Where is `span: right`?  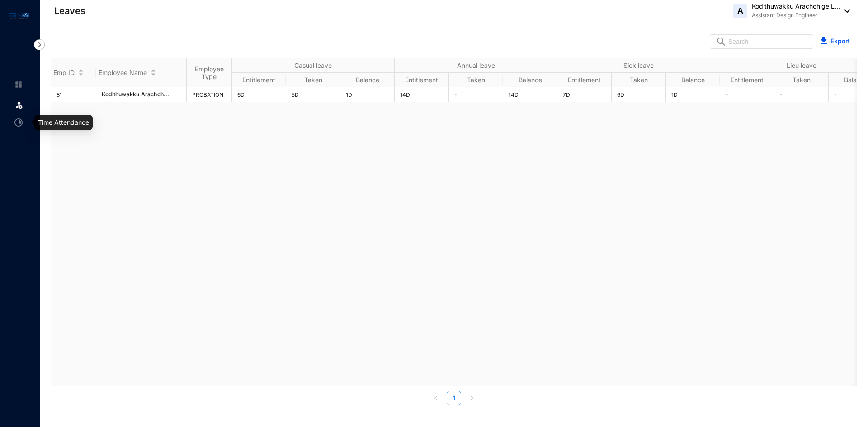 span: right is located at coordinates (472, 398).